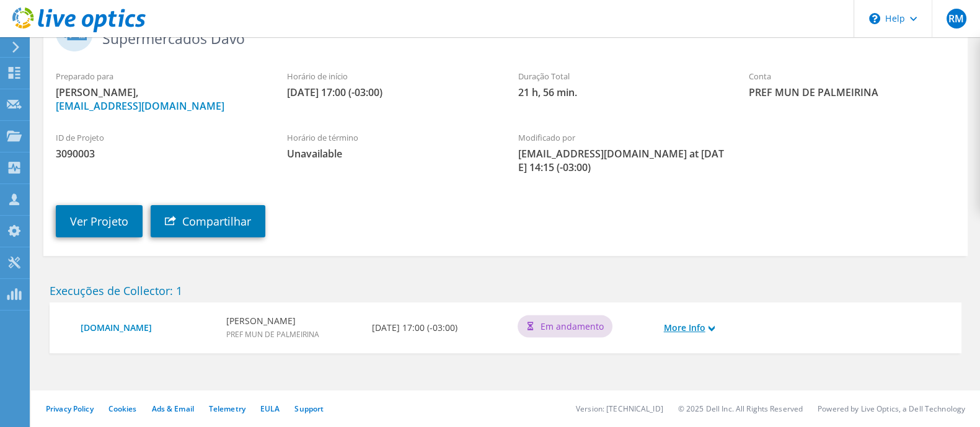 Image resolution: width=980 pixels, height=427 pixels. What do you see at coordinates (159, 76) in the screenshot?
I see `label: Preparado para` at bounding box center [159, 76].